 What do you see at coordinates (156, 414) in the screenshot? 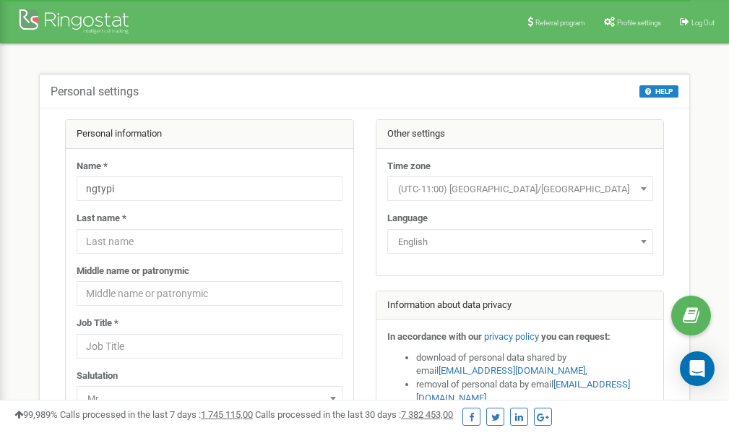
I see `span: Calls processed in the last 7 days :` at bounding box center [156, 414].